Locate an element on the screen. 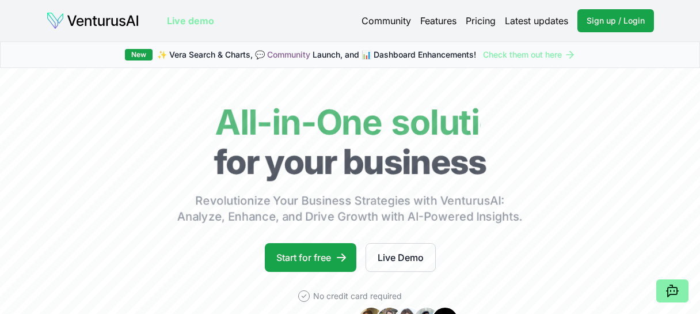 Image resolution: width=700 pixels, height=314 pixels. a: Check them out here is located at coordinates (529, 55).